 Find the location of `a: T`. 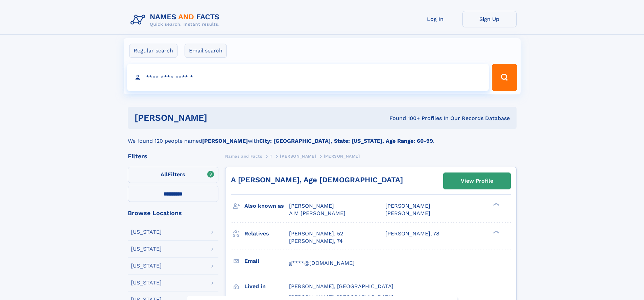

a: T is located at coordinates (271, 156).